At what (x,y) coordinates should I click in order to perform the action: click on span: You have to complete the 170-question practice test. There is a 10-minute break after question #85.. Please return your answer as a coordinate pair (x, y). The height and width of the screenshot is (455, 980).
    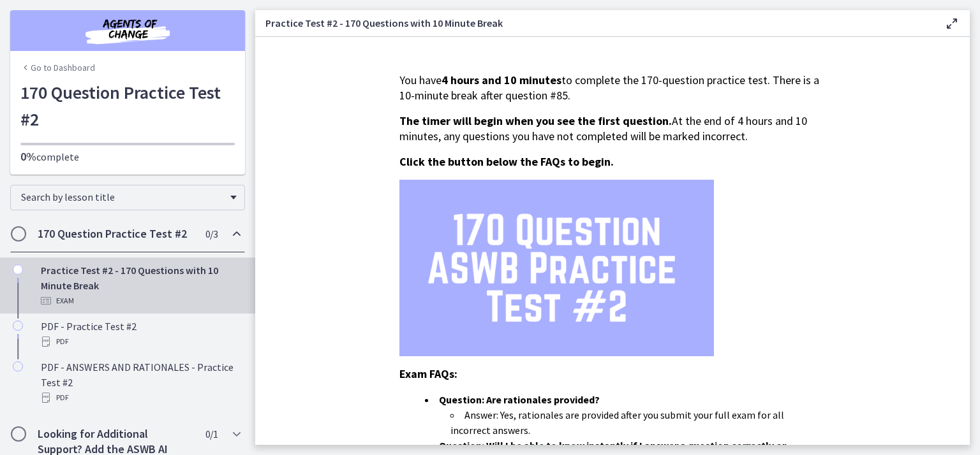
    Looking at the image, I should click on (609, 88).